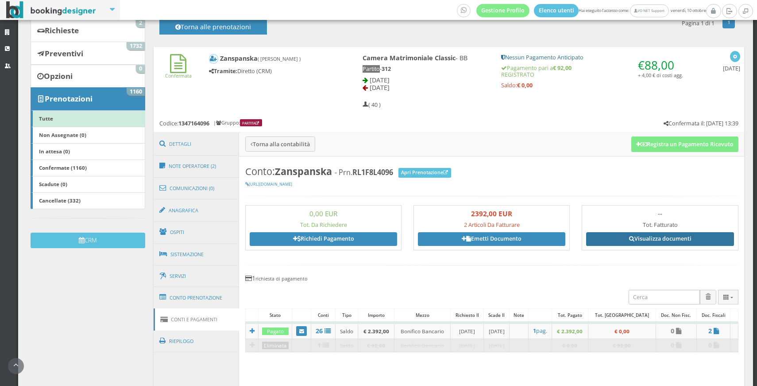 This screenshot has height=386, width=757. What do you see at coordinates (582, 11) in the screenshot?
I see `span: Hai eseguito l'accesso come: venerdì, 10 ottobre` at bounding box center [582, 11].